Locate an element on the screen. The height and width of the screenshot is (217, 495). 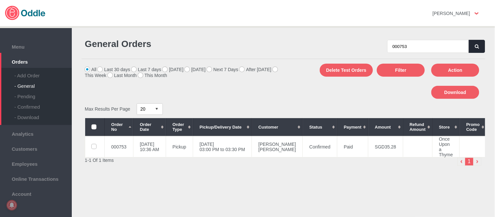
li: 1 is located at coordinates (469, 161).